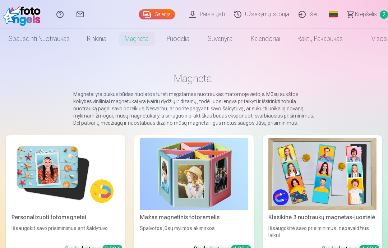 This screenshot has width=388, height=248. What do you see at coordinates (384, 14) in the screenshot?
I see `span: 2` at bounding box center [384, 14].